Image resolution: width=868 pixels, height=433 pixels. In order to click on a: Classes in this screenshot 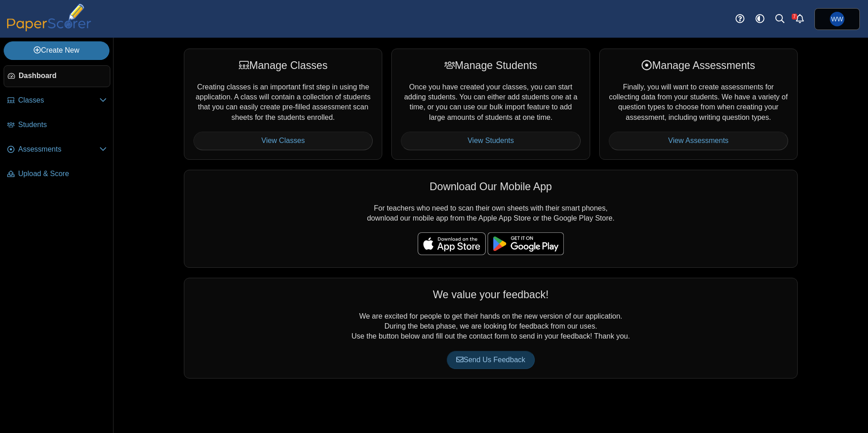, I will do `click(57, 100)`.